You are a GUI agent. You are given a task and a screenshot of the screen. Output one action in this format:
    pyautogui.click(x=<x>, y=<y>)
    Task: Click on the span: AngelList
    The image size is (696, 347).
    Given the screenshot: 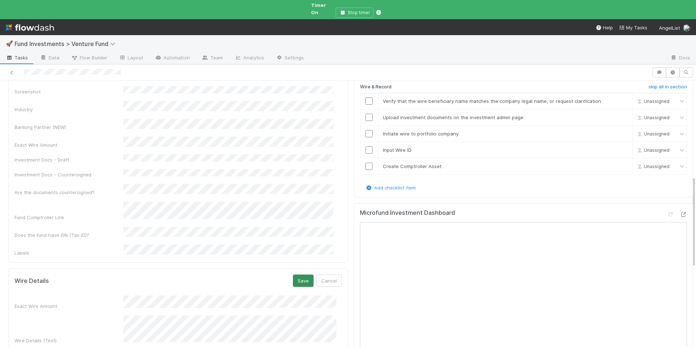 What is the action you would take?
    pyautogui.click(x=670, y=28)
    